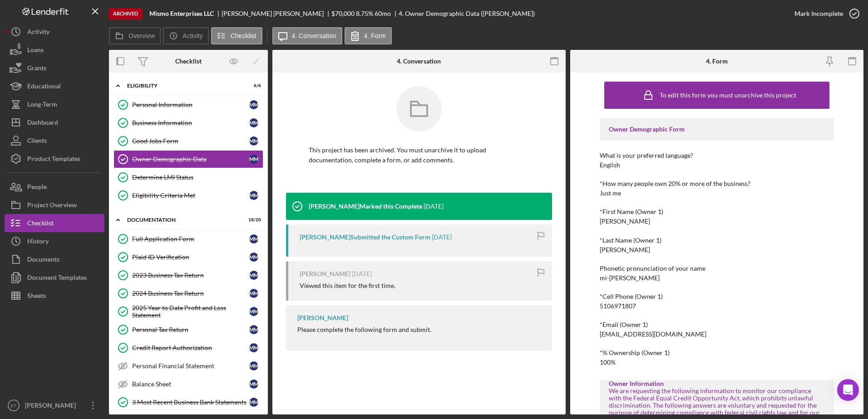  Describe the element at coordinates (54, 159) in the screenshot. I see `a: Product Templates` at that location.